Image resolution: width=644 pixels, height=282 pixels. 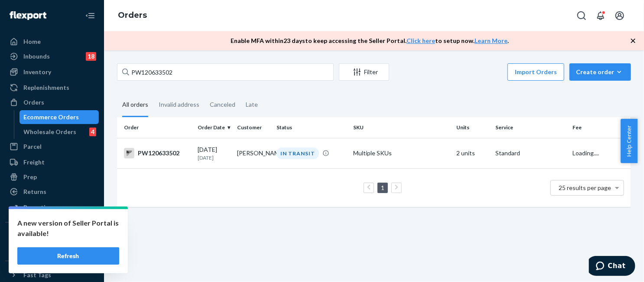 I want to click on div: Create order, so click(x=600, y=72).